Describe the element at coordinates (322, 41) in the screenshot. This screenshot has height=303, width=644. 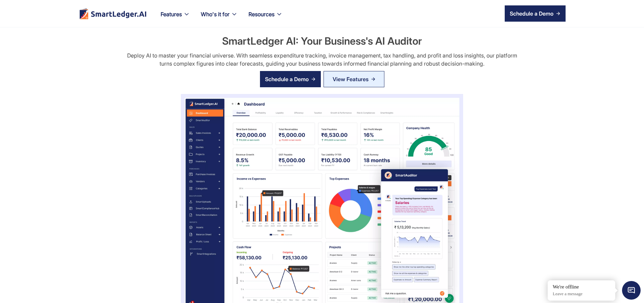
I see `h2: SmartLedger AI: Your Business's AI Auditor` at that location.